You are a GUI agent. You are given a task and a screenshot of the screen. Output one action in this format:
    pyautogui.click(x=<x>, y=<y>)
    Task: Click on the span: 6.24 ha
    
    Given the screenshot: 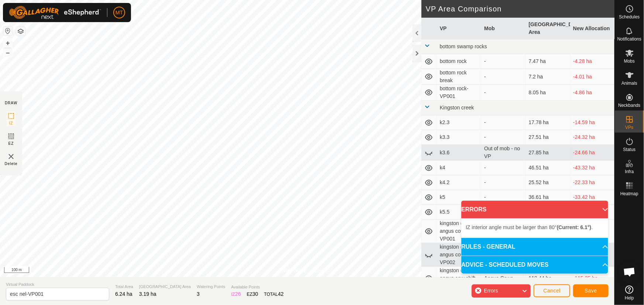 What is the action you would take?
    pyautogui.click(x=124, y=294)
    